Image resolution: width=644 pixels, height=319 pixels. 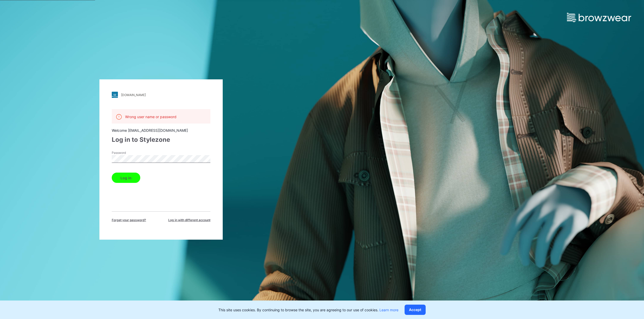 What do you see at coordinates (415, 310) in the screenshot?
I see `button: Accept` at bounding box center [415, 310].